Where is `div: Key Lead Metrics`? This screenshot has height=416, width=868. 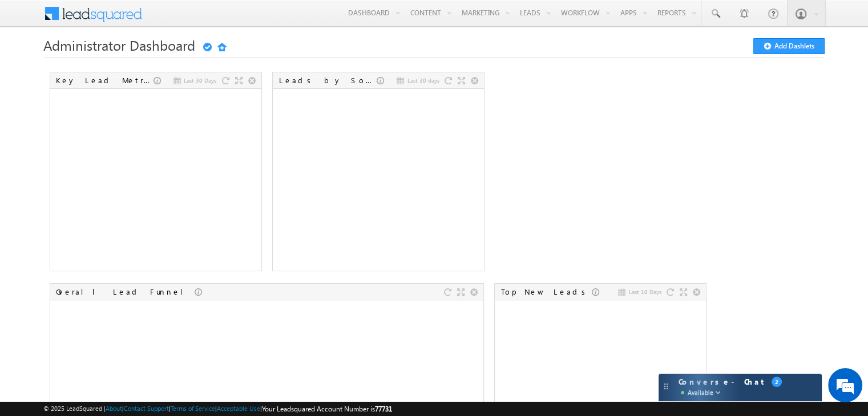
div: Key Lead Metrics is located at coordinates (104, 81).